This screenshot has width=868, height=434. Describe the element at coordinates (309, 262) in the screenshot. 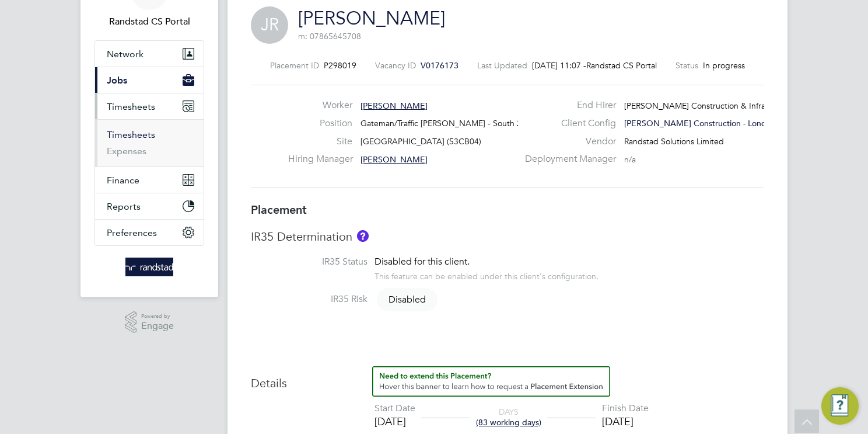

I see `label: IR35 Status` at that location.